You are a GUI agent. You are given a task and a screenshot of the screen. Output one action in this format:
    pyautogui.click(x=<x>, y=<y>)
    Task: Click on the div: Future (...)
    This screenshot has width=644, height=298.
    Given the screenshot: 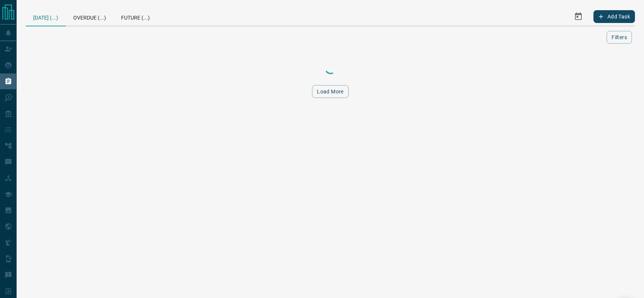 What is the action you would take?
    pyautogui.click(x=135, y=17)
    